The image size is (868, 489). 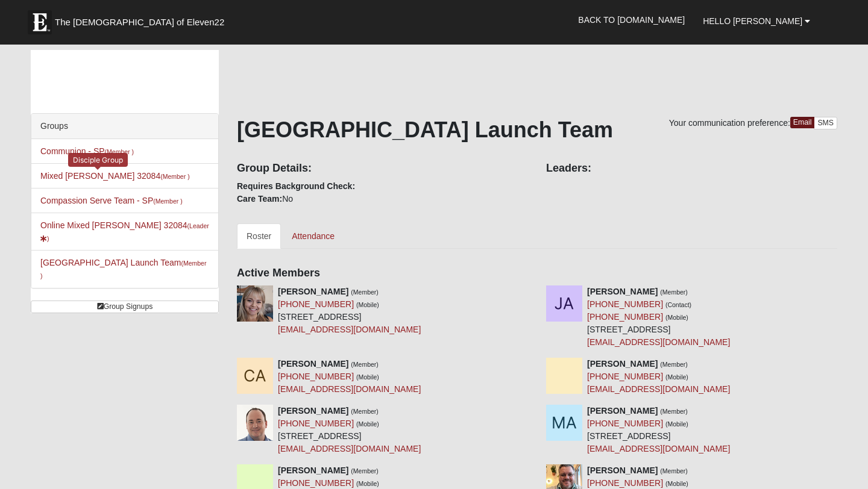 I want to click on a: Group Signups, so click(x=125, y=307).